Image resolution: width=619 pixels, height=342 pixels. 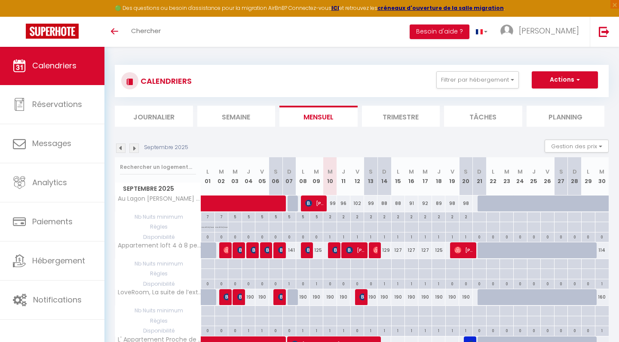 I want to click on span: Nb Nuits minimum, so click(x=158, y=311).